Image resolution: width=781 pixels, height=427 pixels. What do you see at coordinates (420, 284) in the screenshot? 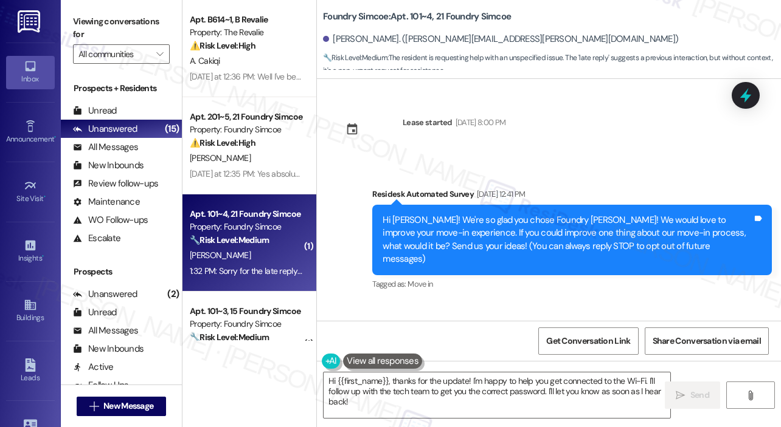
I see `span: Move in` at bounding box center [420, 284].